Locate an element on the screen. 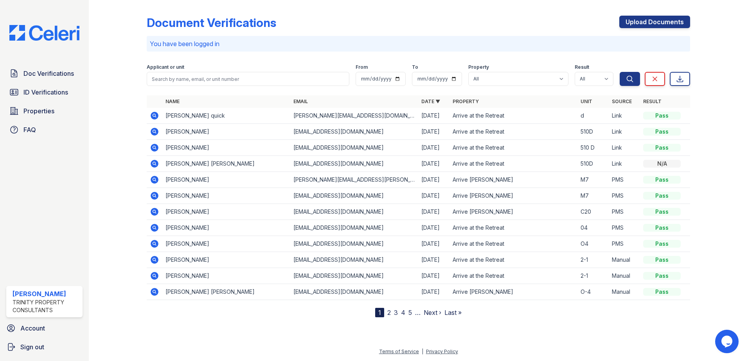  label: To is located at coordinates (415, 67).